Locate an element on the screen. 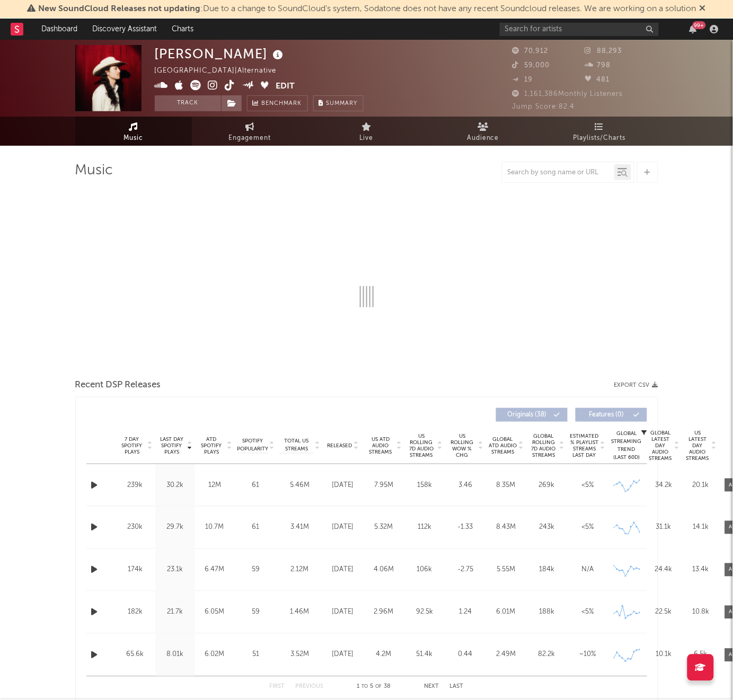 The width and height of the screenshot is (733, 700). a: Benchmark is located at coordinates (278, 103).